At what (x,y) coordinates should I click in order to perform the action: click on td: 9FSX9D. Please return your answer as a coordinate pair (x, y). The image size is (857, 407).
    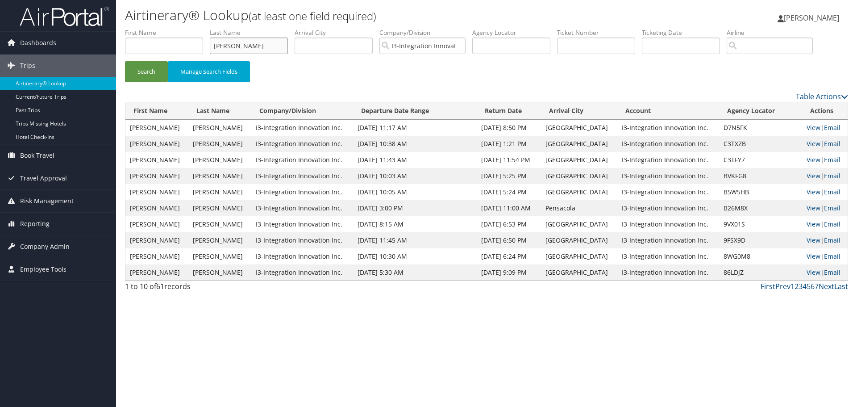
    Looking at the image, I should click on (760, 240).